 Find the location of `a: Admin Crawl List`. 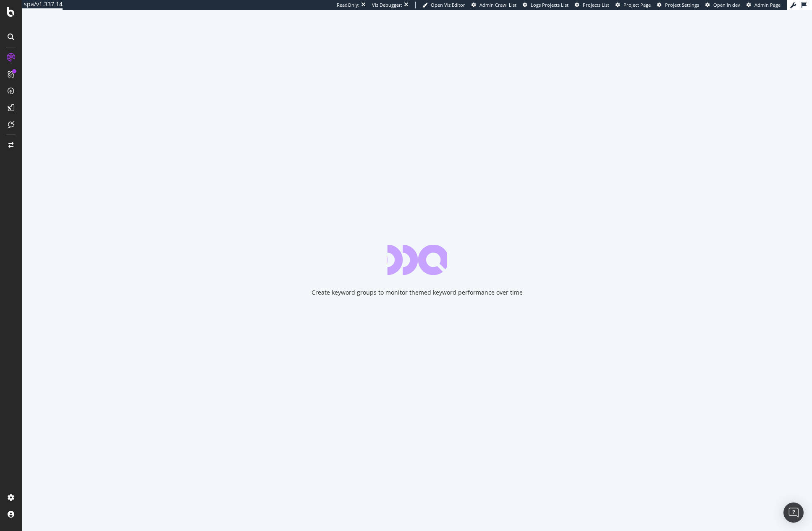

a: Admin Crawl List is located at coordinates (494, 5).